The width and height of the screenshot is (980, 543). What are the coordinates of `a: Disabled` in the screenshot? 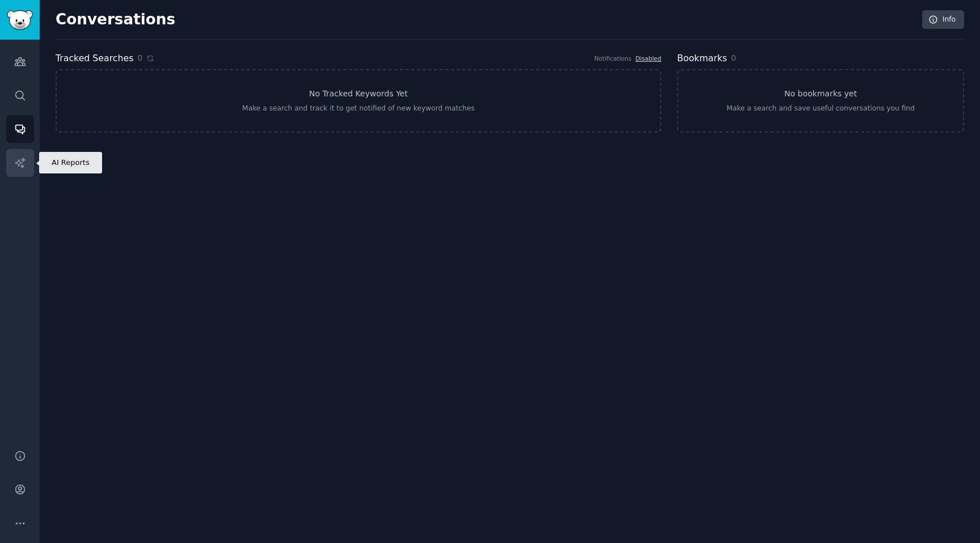 It's located at (648, 59).